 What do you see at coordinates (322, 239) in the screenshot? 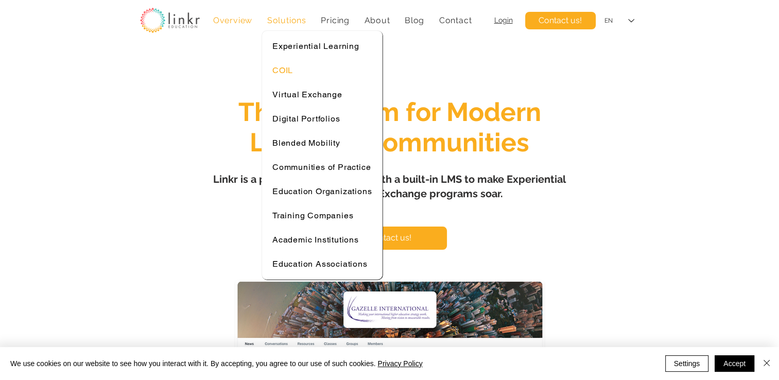
I see `a: Academic Institutions` at bounding box center [322, 239].